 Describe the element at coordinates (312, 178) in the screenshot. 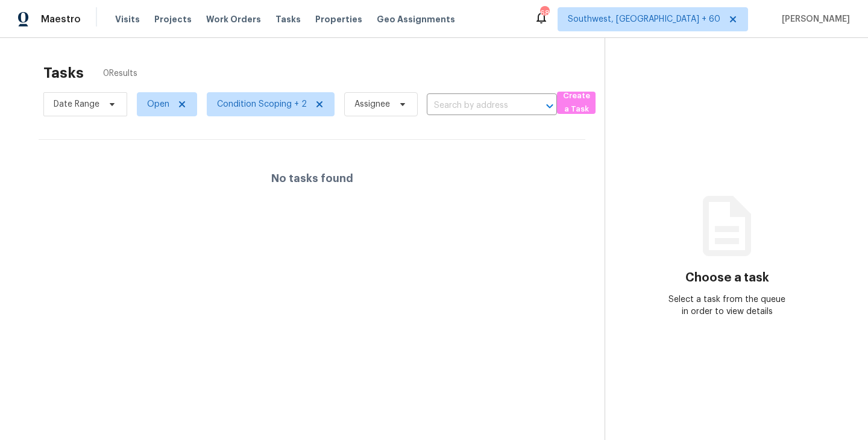

I see `h4: No tasks found` at that location.